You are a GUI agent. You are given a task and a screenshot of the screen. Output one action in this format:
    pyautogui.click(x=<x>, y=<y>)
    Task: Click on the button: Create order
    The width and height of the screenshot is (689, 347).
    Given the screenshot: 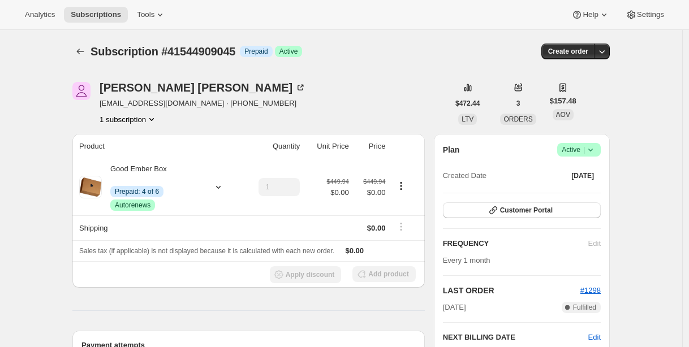 What is the action you would take?
    pyautogui.click(x=568, y=51)
    